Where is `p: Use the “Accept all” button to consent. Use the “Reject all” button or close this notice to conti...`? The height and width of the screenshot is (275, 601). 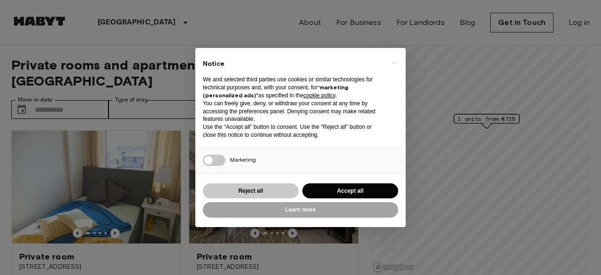 p: Use the “Accept all” button to consent. Use the “Reject all” button or close this notice to conti... is located at coordinates (293, 131).